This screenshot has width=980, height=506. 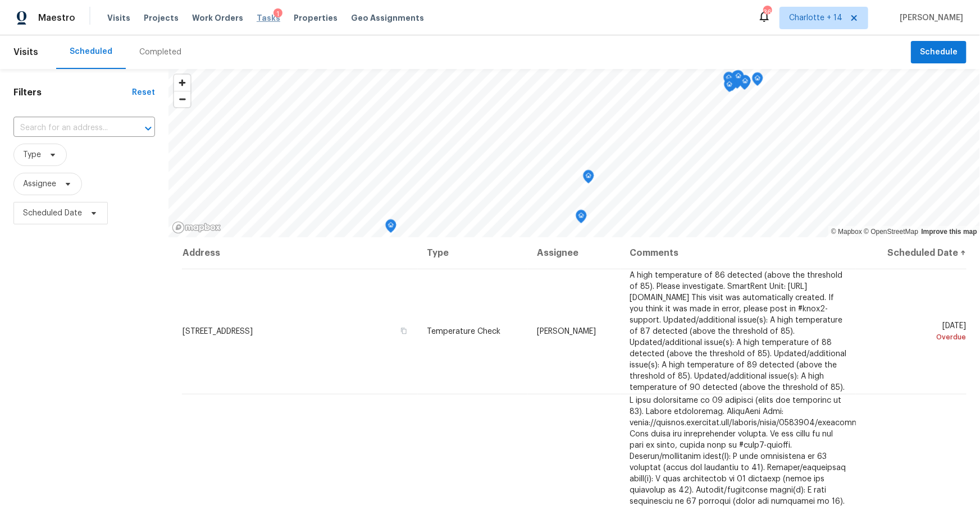 I want to click on span: Zoom out, so click(x=182, y=99).